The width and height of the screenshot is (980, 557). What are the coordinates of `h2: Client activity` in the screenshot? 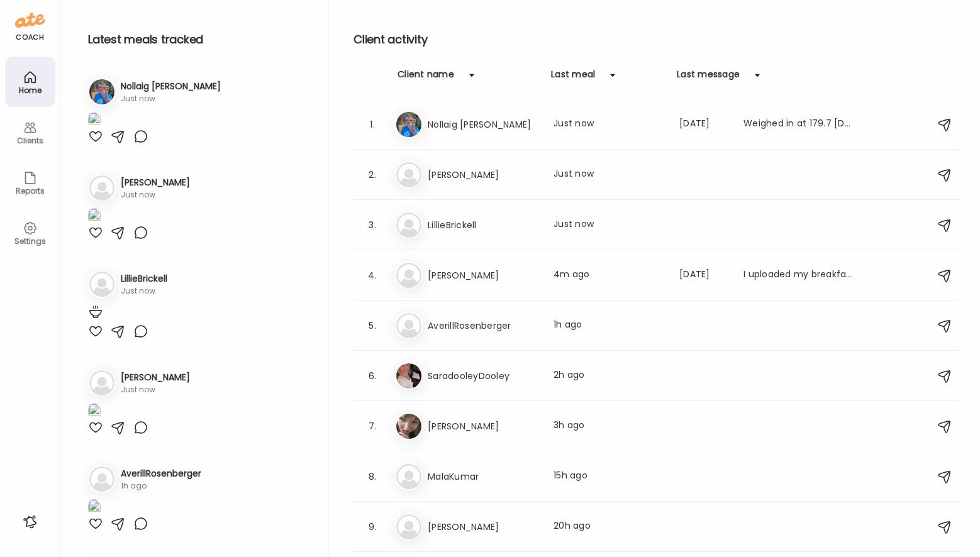 It's located at (657, 40).